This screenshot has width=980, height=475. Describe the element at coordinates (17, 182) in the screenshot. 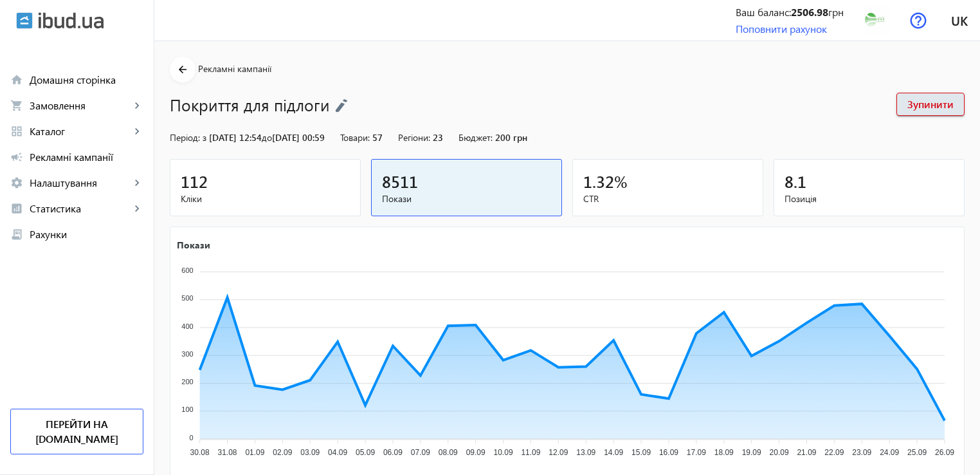

I see `mat-icon: settings` at that location.